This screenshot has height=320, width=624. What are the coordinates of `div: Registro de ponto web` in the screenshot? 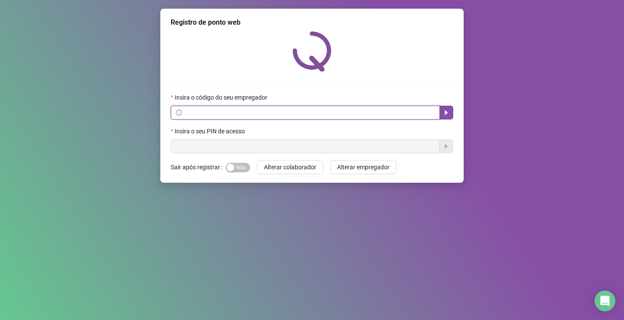 It's located at (312, 23).